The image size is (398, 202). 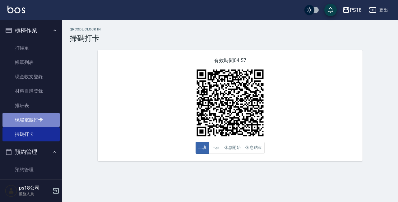 What do you see at coordinates (378, 10) in the screenshot?
I see `button: 登出` at bounding box center [378, 10].